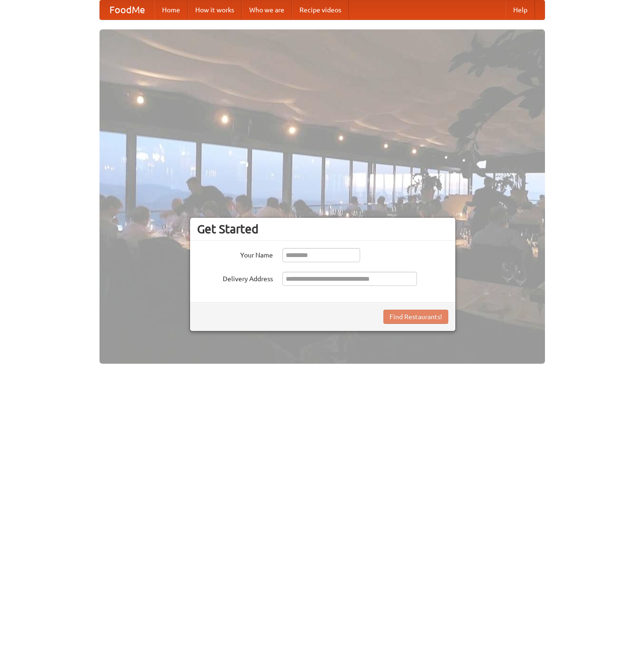 The width and height of the screenshot is (644, 671). What do you see at coordinates (267, 10) in the screenshot?
I see `a: Who we are` at bounding box center [267, 10].